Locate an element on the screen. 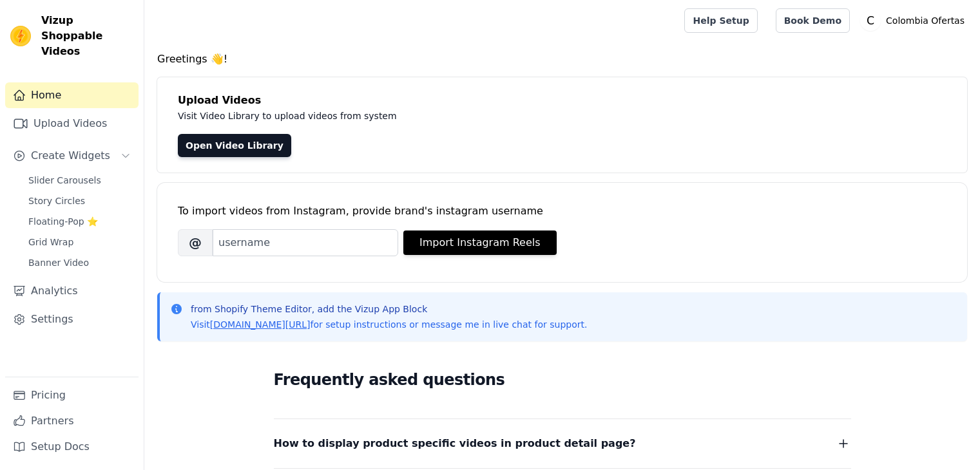 The width and height of the screenshot is (980, 470). span: Create Widgets is located at coordinates (70, 156).